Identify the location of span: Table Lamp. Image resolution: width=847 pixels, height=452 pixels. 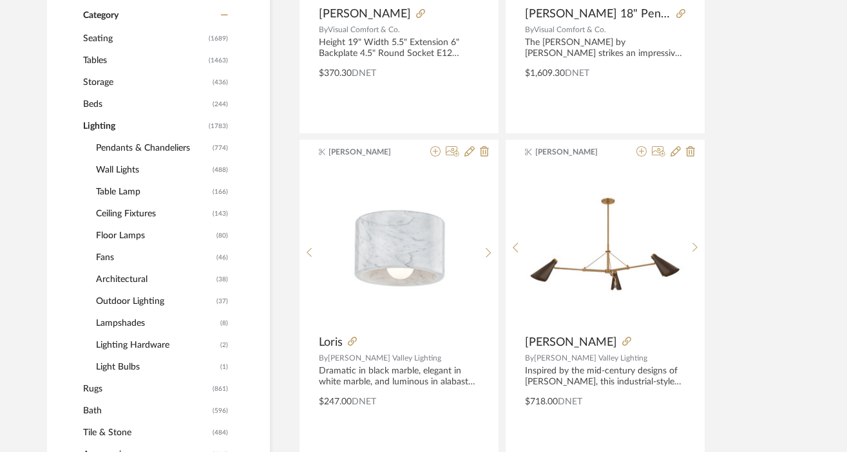
(153, 192).